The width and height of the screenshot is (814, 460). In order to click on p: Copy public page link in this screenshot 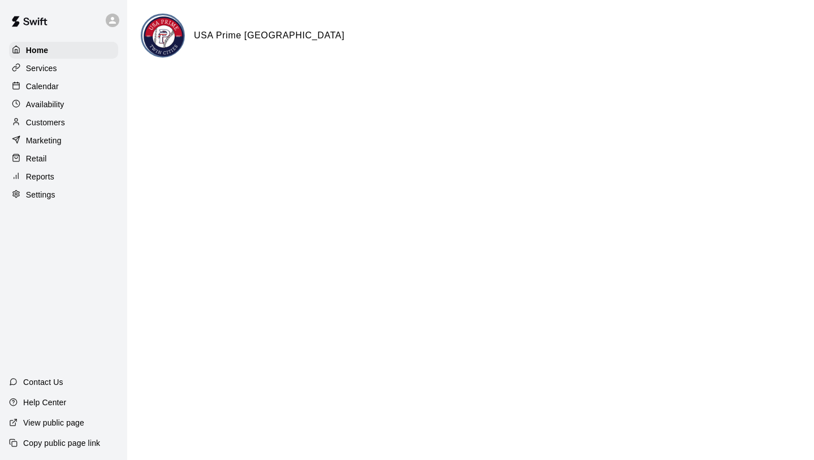, I will do `click(62, 444)`.